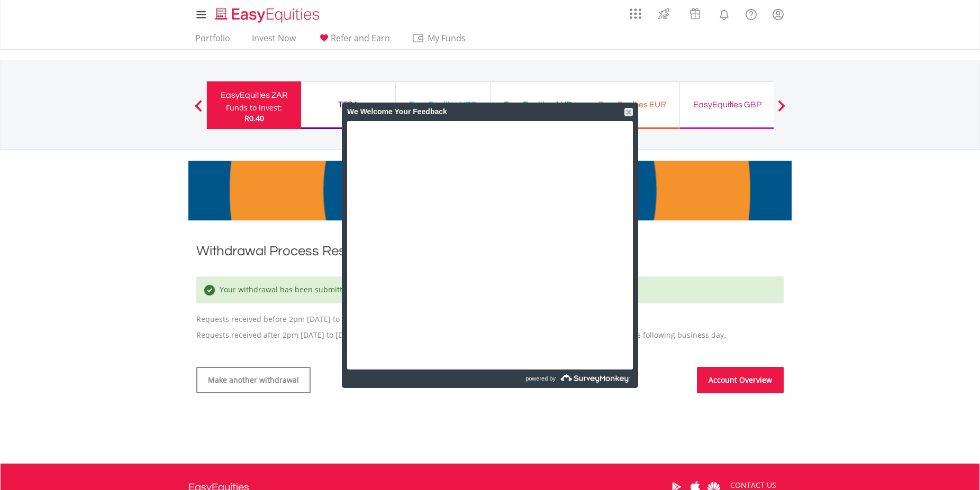  Describe the element at coordinates (537, 105) in the screenshot. I see `div: EasyEquities AUD` at that location.